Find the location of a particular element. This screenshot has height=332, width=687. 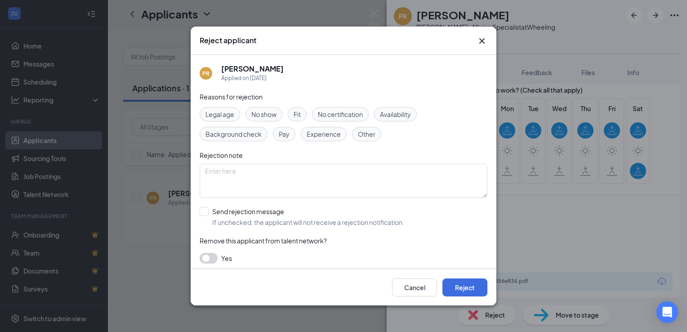

span: Availability is located at coordinates (395, 114).